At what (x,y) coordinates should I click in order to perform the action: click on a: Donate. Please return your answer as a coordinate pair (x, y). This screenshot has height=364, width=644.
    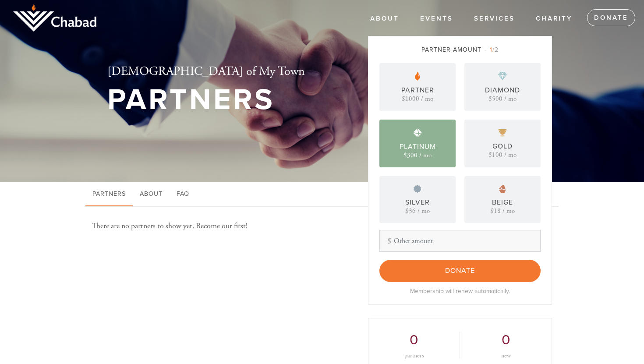
    Looking at the image, I should click on (611, 18).